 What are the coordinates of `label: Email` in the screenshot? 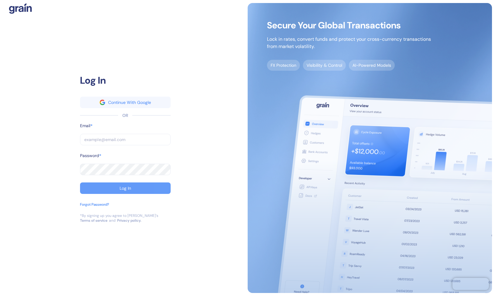 It's located at (85, 126).